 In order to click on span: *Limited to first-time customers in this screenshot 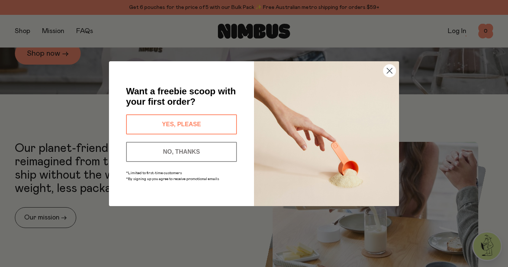, I will do `click(154, 173)`.